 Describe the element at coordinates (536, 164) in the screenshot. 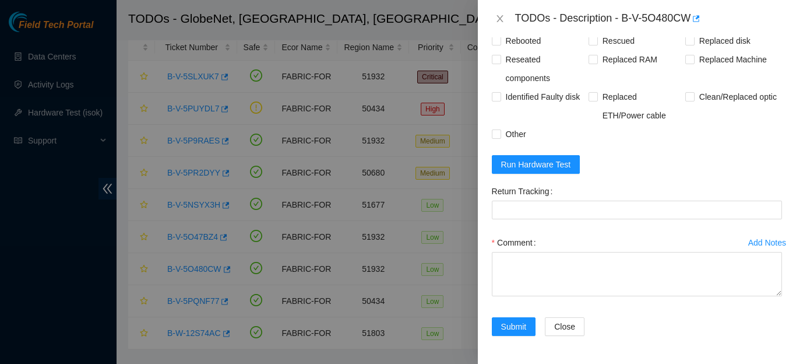

I see `button: Run Hardware Test` at that location.